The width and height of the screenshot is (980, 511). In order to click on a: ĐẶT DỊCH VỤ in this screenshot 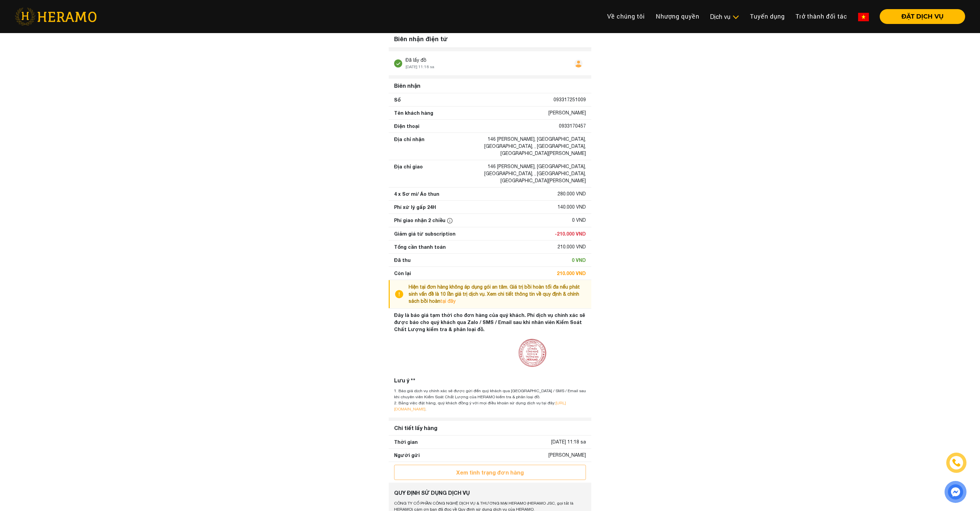, I will do `click(919, 17)`.